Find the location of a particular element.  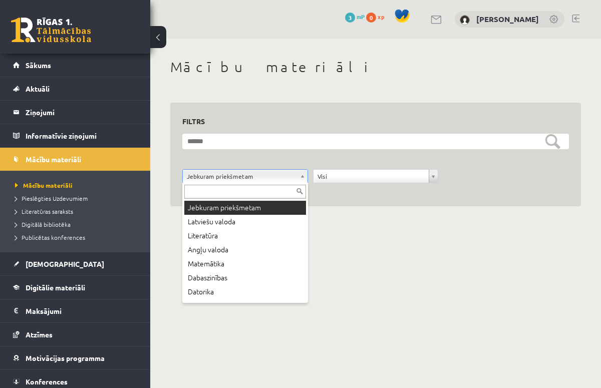

div: Latviešu valoda is located at coordinates (245, 222).